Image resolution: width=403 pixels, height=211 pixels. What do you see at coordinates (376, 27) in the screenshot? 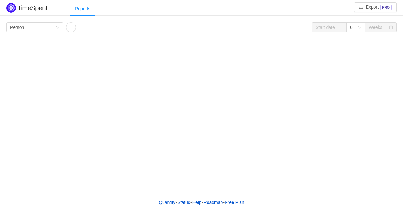
I see `div: Weeks` at bounding box center [376, 27].